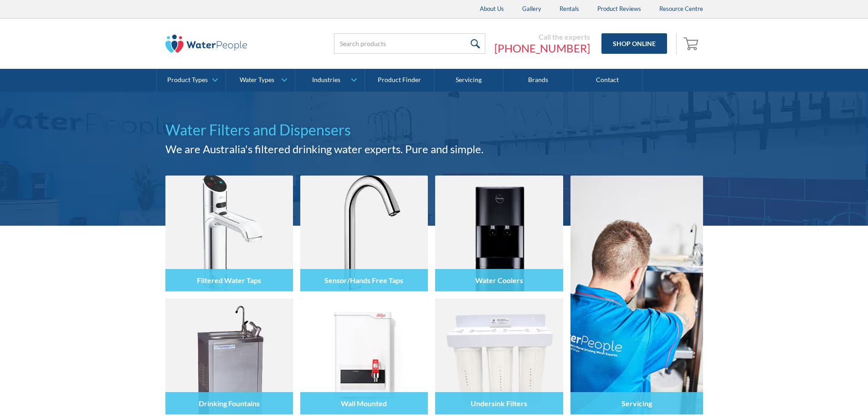 Image resolution: width=868 pixels, height=419 pixels. Describe the element at coordinates (229, 357) in the screenshot. I see `a: Drinking Fountains` at that location.